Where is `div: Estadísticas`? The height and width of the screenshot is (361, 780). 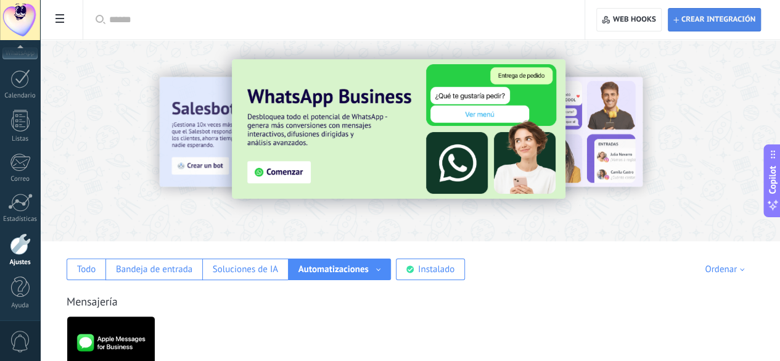 div: Estadísticas is located at coordinates (20, 219).